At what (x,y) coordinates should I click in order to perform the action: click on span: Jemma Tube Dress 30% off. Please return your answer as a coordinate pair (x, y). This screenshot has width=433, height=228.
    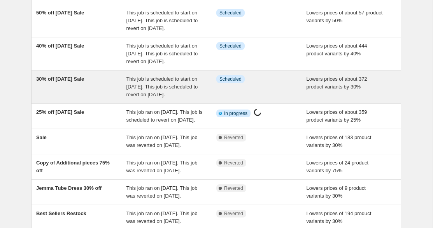
    Looking at the image, I should click on (69, 188).